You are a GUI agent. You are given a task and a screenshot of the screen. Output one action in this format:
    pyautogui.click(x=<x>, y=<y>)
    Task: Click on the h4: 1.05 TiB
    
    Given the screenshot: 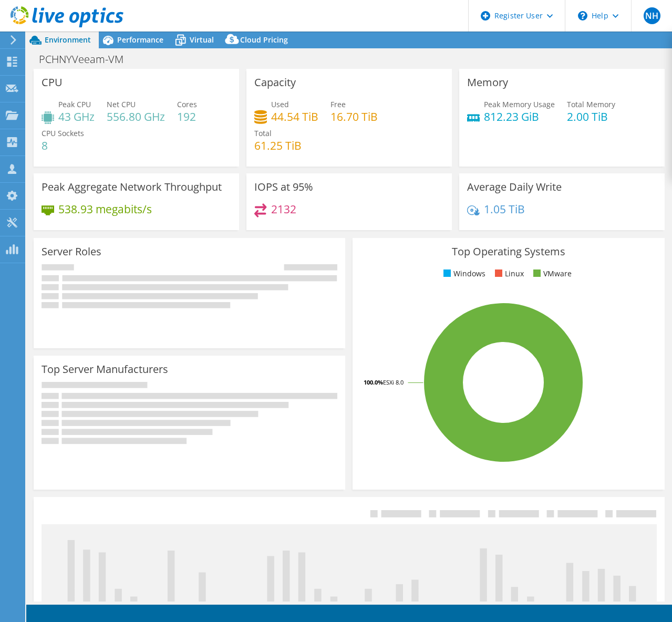 What is the action you would take?
    pyautogui.click(x=505, y=209)
    